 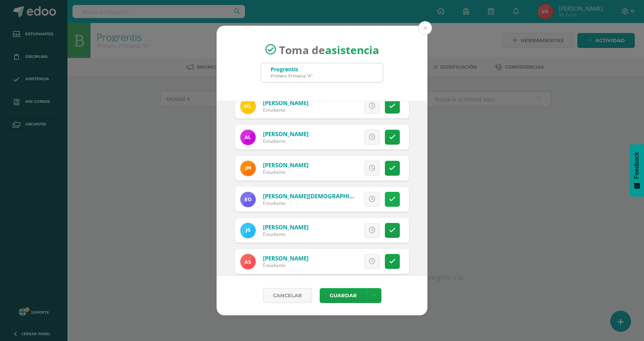 I want to click on img: 8c793029be40fe8bb4c574d7c512935d.png, so click(x=248, y=106).